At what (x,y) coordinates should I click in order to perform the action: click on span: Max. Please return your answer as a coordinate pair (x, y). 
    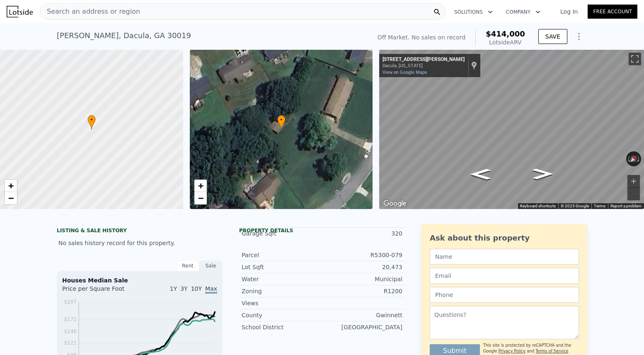
    Looking at the image, I should click on (211, 290).